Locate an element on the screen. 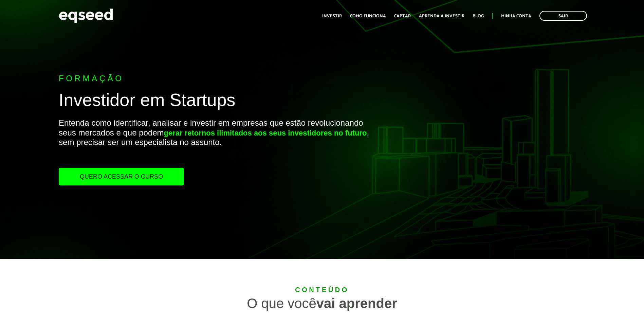 The height and width of the screenshot is (324, 644). a: Aprenda a investir is located at coordinates (442, 16).